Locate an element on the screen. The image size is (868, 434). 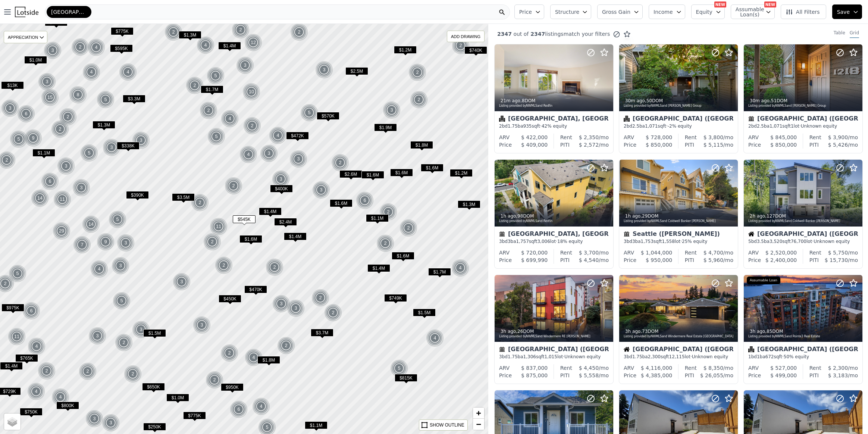
span: $1.6M is located at coordinates (373, 174).